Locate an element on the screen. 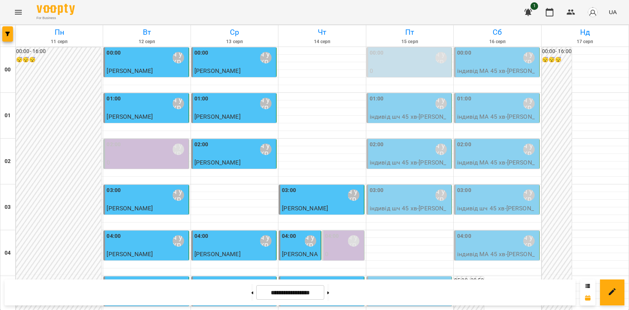 This screenshot has width=629, height=310. h6: Вт is located at coordinates (147, 32).